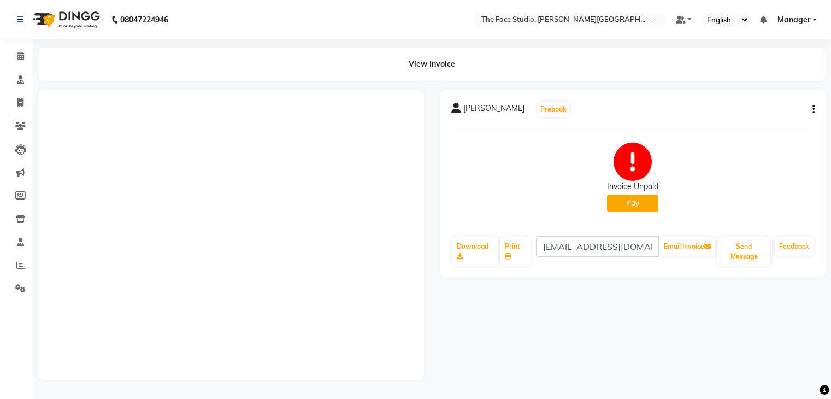 This screenshot has width=831, height=399. I want to click on button: Prebook, so click(554, 109).